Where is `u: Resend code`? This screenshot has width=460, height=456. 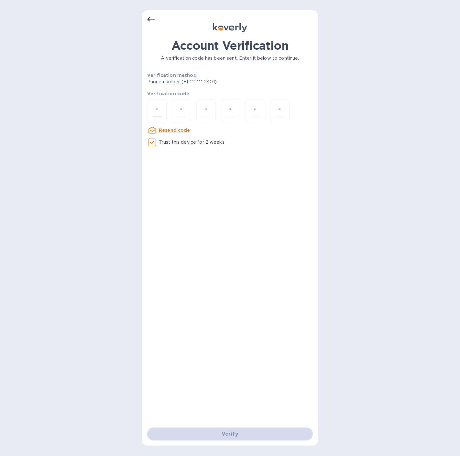 u: Resend code is located at coordinates (174, 130).